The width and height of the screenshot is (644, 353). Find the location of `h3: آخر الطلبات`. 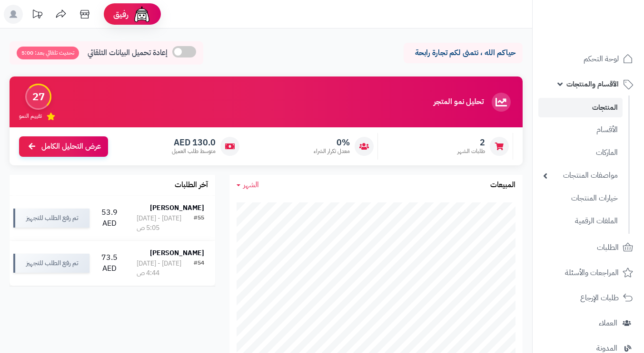

h3: آخر الطلبات is located at coordinates (191, 185).